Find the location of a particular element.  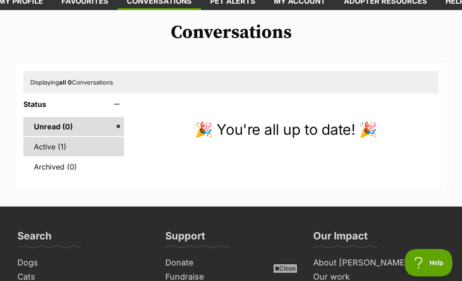

a: Active (1) is located at coordinates (74, 147).